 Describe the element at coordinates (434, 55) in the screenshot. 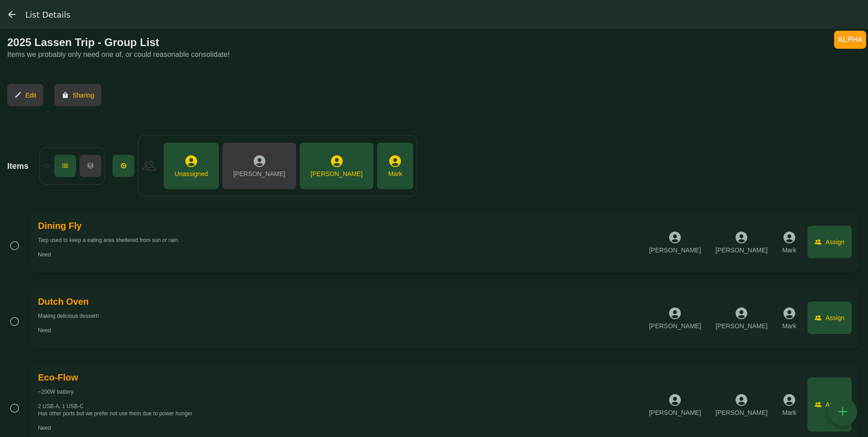

I see `div: Items we probably only need one of, or could reasonable consolidate!` at that location.